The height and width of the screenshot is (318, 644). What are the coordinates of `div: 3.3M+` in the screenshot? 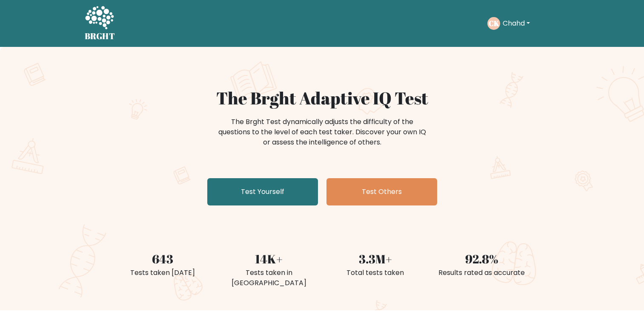 It's located at (375, 258).